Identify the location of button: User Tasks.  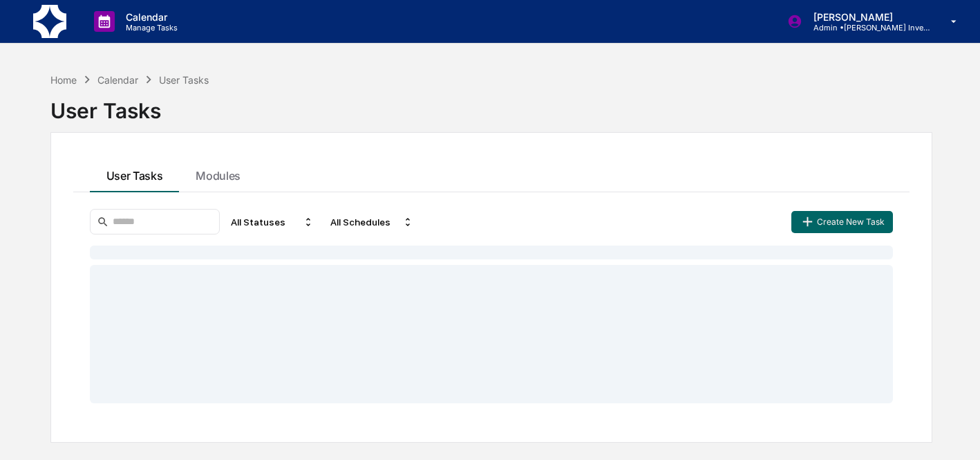
(135, 173).